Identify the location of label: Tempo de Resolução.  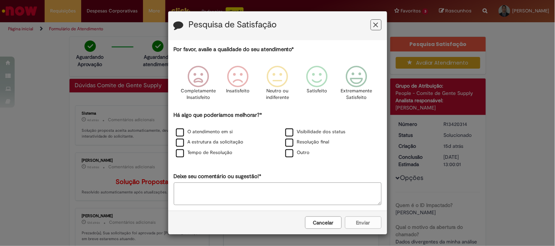
(204, 153).